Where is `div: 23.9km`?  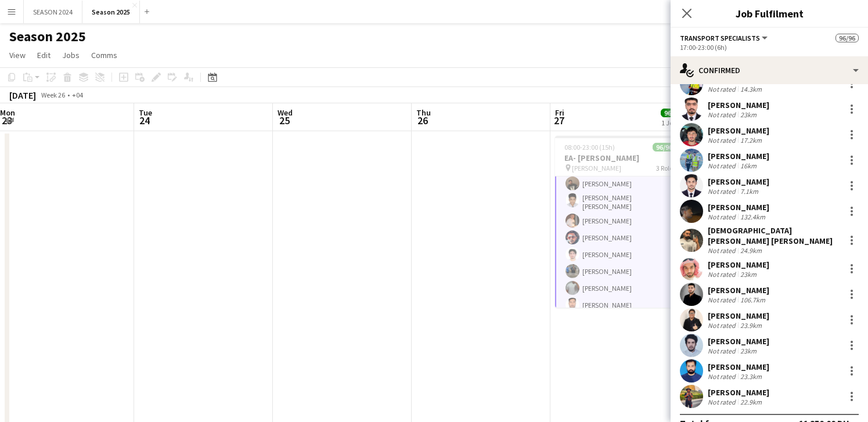
div: 23.9km is located at coordinates (751, 325).